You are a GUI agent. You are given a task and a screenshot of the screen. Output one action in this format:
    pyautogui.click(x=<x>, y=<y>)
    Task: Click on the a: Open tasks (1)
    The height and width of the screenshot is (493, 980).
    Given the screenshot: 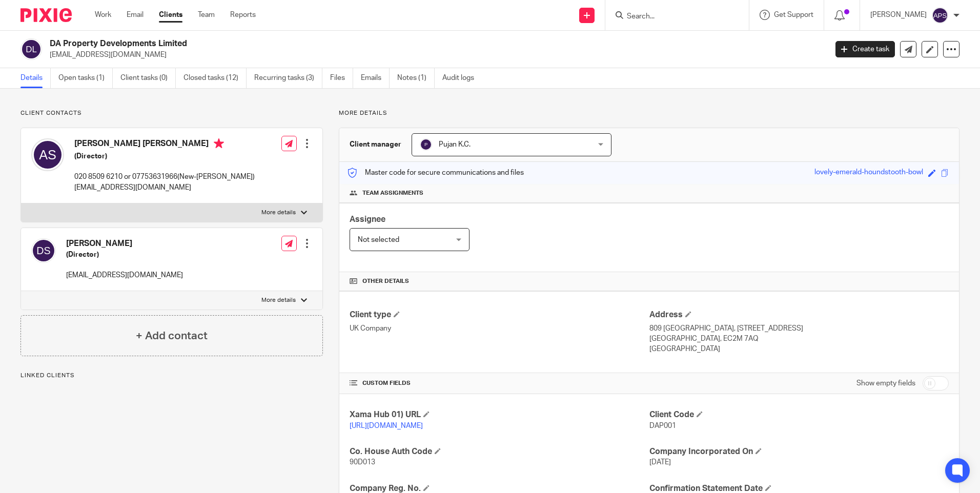 What is the action you would take?
    pyautogui.click(x=86, y=78)
    